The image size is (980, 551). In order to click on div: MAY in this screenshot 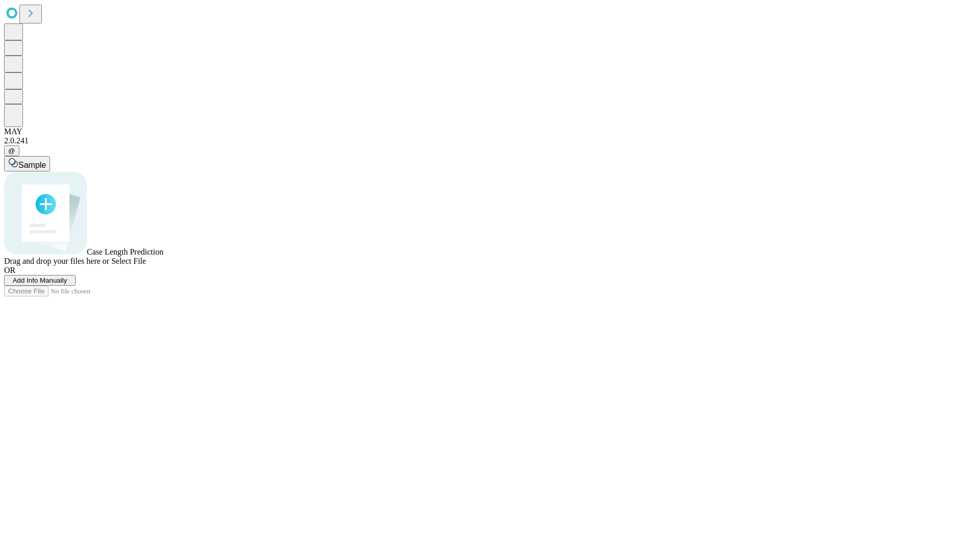, I will do `click(490, 132)`.